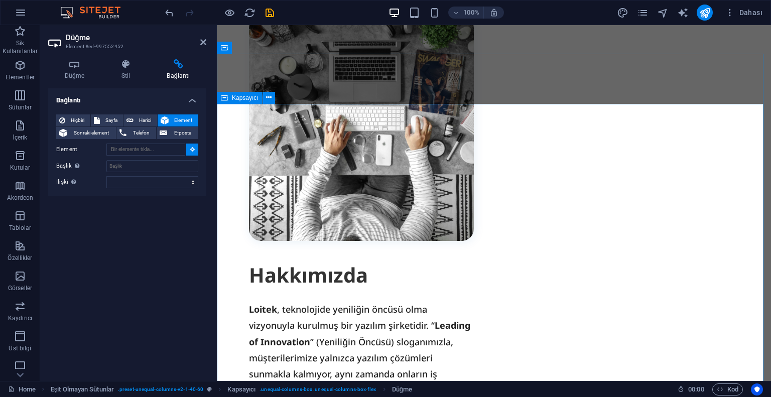 The width and height of the screenshot is (771, 397). Describe the element at coordinates (142, 133) in the screenshot. I see `span: Telefon` at that location.